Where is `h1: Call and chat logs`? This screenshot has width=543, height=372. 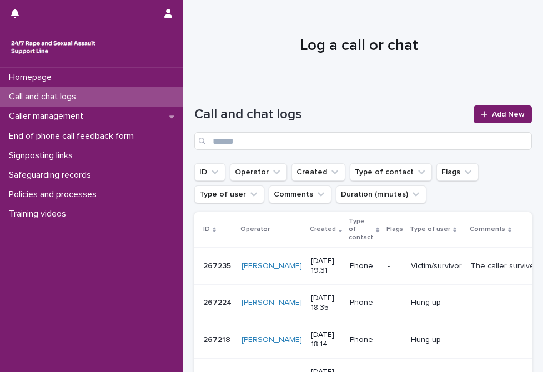
h1: Call and chat logs is located at coordinates (331, 114).